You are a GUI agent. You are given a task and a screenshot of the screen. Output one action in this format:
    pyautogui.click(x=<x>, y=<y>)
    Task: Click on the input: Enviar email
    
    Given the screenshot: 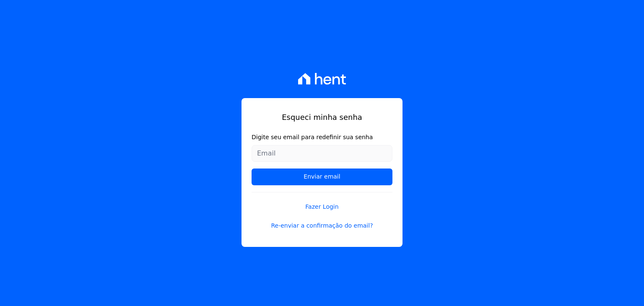 What is the action you would take?
    pyautogui.click(x=322, y=177)
    